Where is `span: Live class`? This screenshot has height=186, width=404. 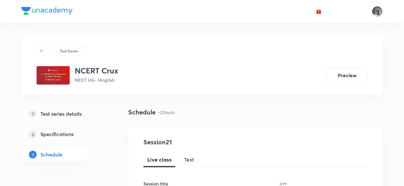 span: Live class is located at coordinates (159, 160).